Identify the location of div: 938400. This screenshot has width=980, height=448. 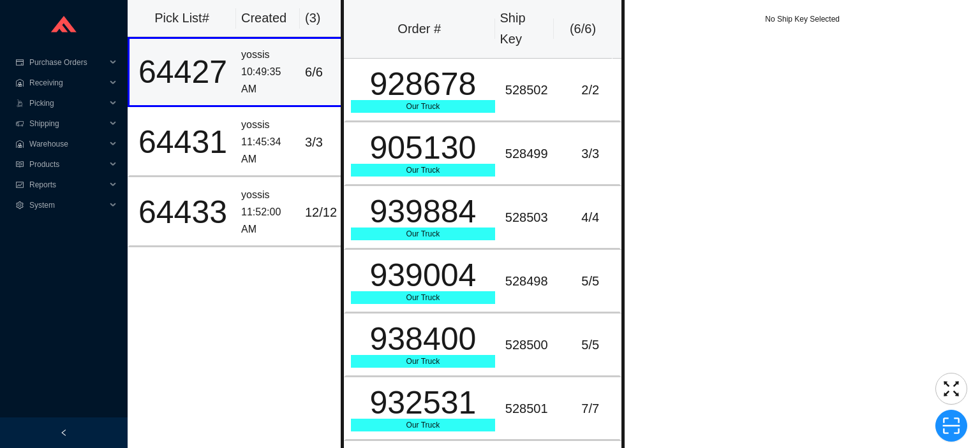
(423, 339).